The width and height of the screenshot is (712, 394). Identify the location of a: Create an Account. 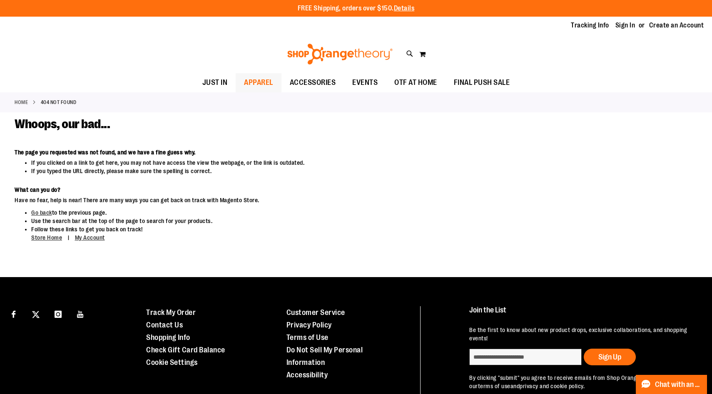
(676, 25).